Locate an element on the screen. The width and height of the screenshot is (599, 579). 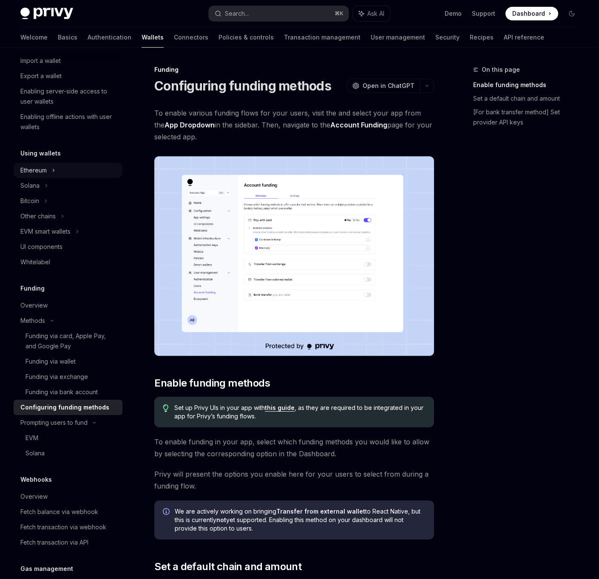
div: UI components is located at coordinates (41, 247).